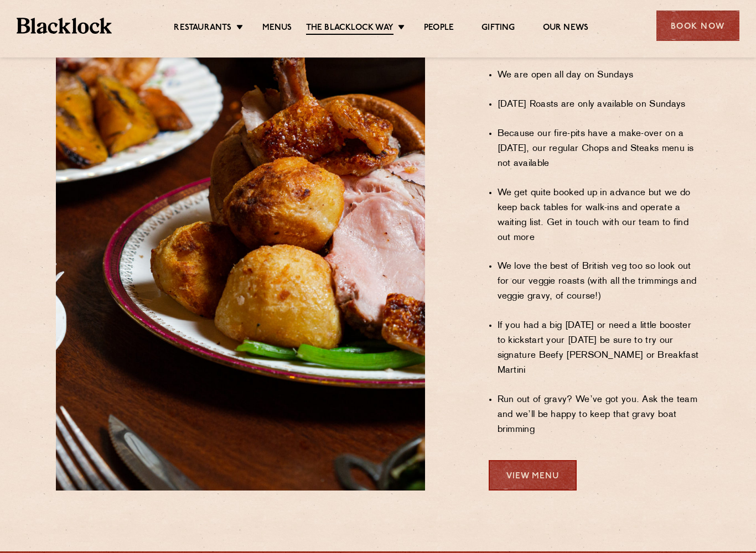 The width and height of the screenshot is (756, 553). What do you see at coordinates (598, 216) in the screenshot?
I see `li: We get quite booked up in advance but we do keep back tables for walk-ins and operate a waiting l...` at bounding box center [598, 216].